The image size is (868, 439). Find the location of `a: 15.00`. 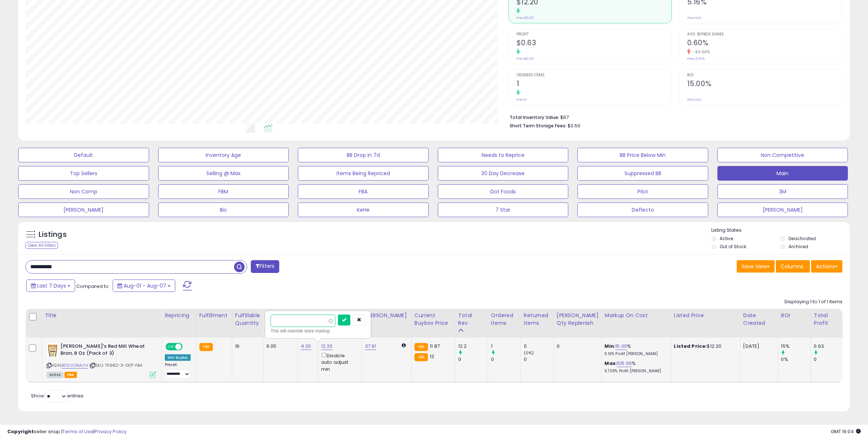

a: 15.00 is located at coordinates (621, 346).